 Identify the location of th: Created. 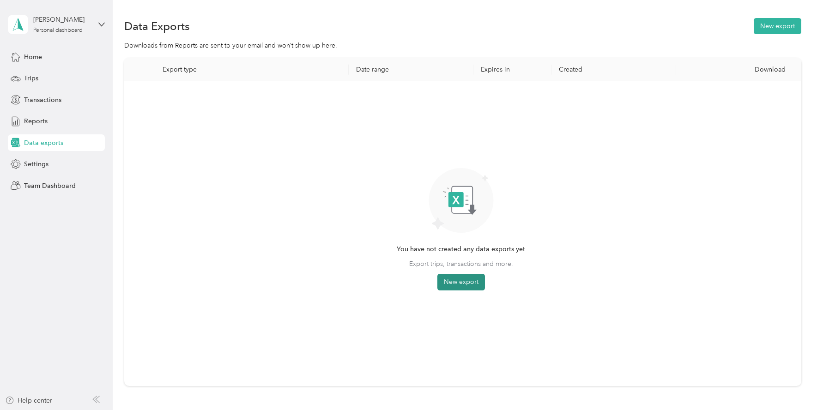
(614, 70).